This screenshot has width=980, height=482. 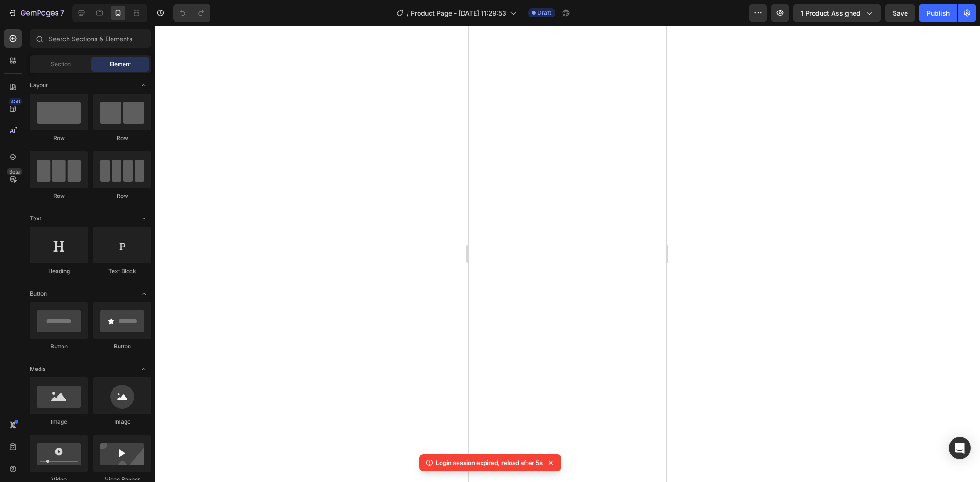 I want to click on div: Text Block, so click(x=122, y=271).